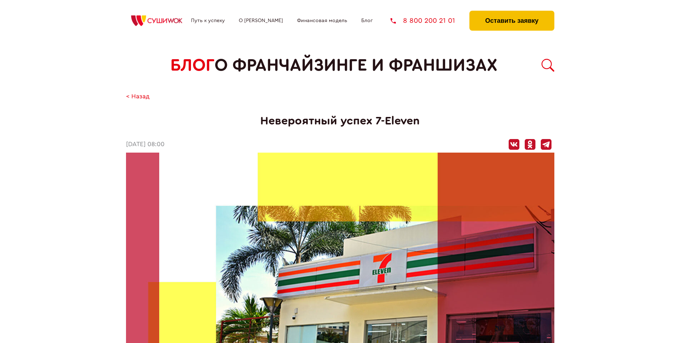  What do you see at coordinates (511, 21) in the screenshot?
I see `button: Оставить заявку` at bounding box center [511, 21].